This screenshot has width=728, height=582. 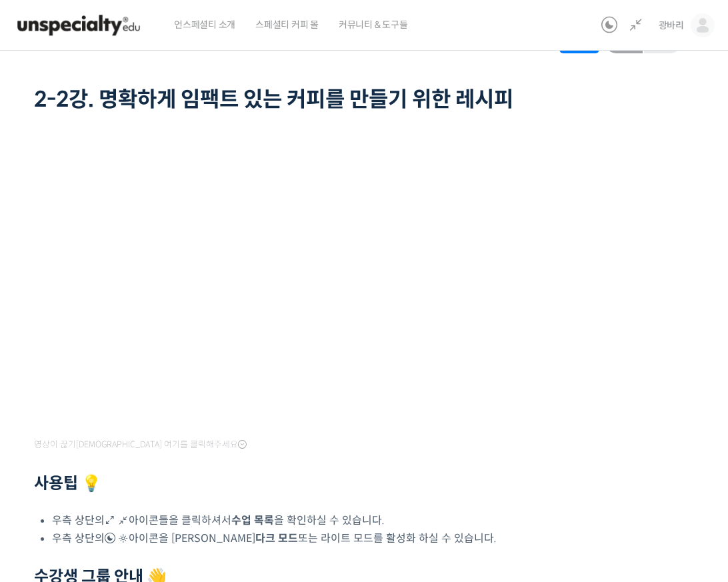 I want to click on a: 설정, so click(x=214, y=439).